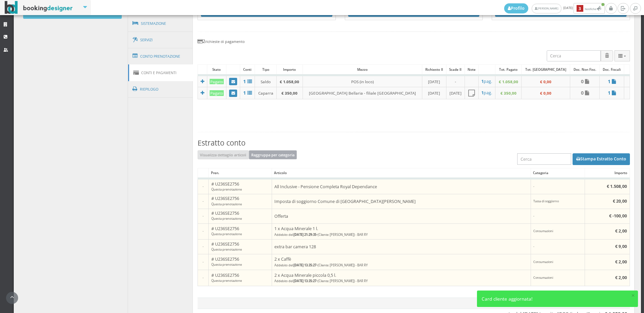 This screenshot has width=644, height=313. Describe the element at coordinates (413, 143) in the screenshot. I see `h3: Estratto conto` at that location.